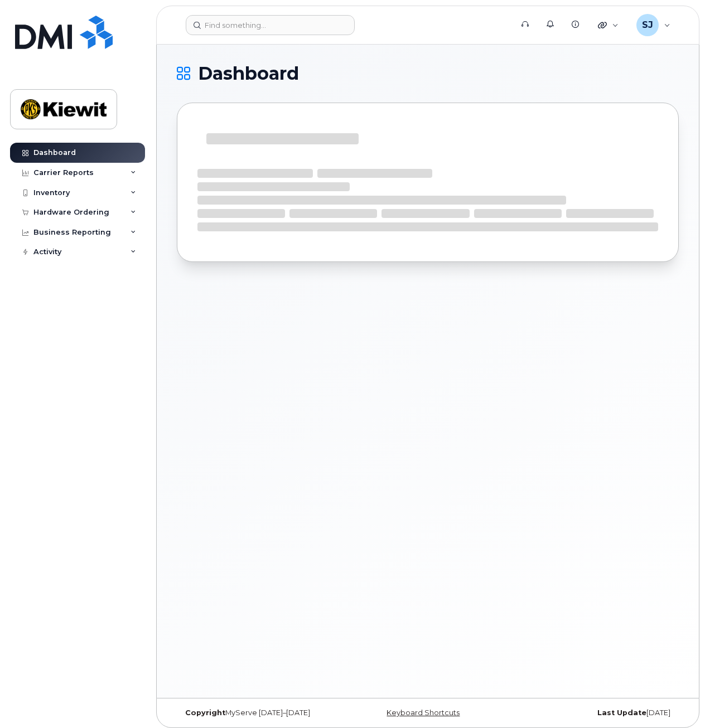  What do you see at coordinates (622, 713) in the screenshot?
I see `strong: Last Update` at bounding box center [622, 713].